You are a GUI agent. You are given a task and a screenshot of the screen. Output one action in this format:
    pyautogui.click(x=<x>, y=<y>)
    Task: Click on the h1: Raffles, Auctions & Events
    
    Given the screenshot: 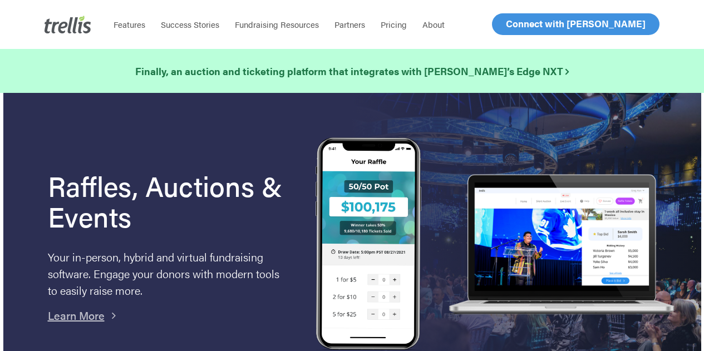 What is the action you would take?
    pyautogui.click(x=167, y=201)
    